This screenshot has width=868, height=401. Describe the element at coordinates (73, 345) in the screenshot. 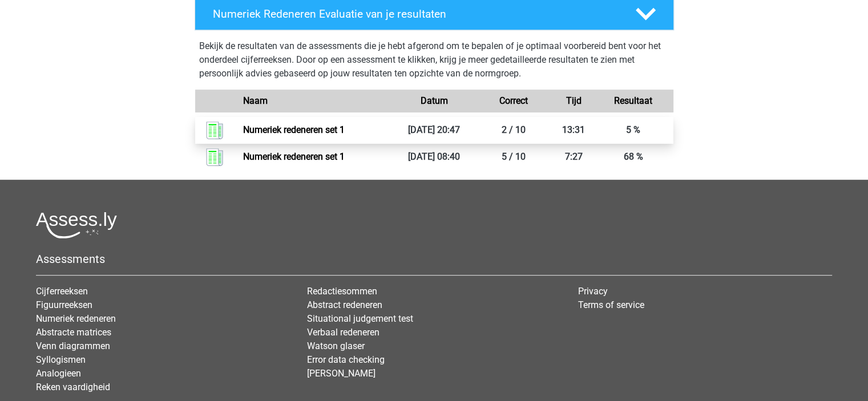

I see `a: Venn diagrammen` at that location.